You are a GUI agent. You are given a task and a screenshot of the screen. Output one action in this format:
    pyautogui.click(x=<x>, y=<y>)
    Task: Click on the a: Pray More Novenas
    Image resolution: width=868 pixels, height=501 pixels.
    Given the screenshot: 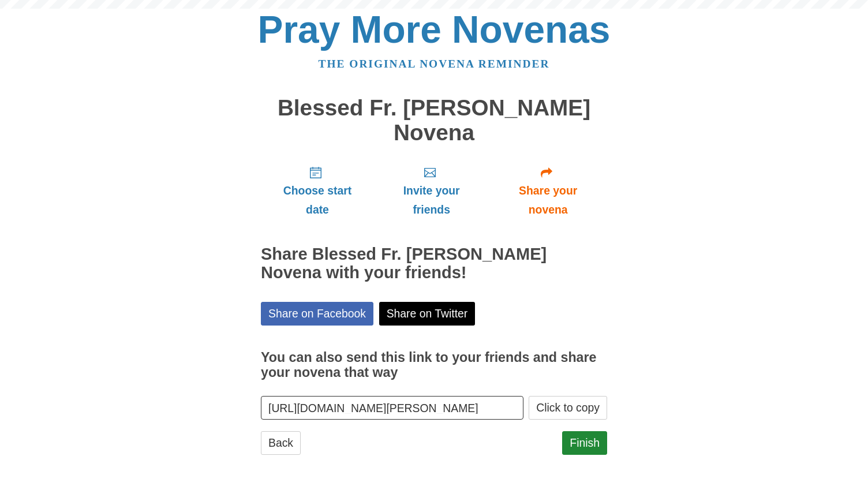 What is the action you would take?
    pyautogui.click(x=434, y=29)
    